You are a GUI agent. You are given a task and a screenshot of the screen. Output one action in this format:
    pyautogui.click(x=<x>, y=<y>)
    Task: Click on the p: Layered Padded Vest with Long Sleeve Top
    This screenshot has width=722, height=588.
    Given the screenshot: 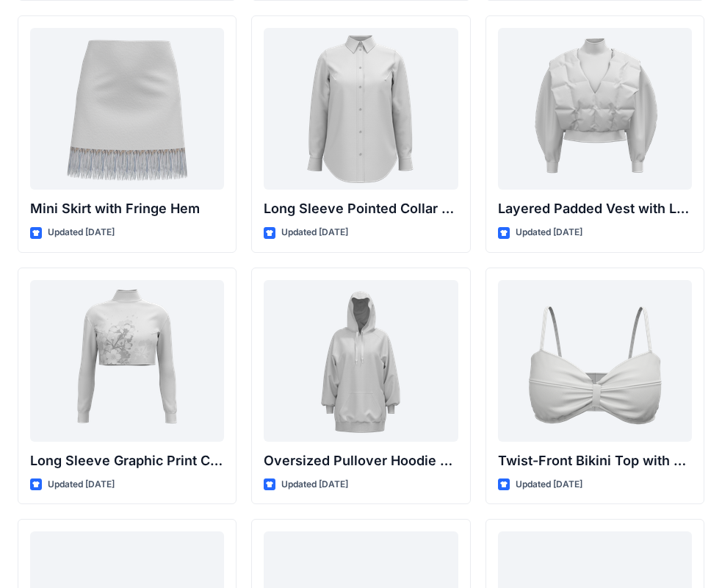 What is the action you would take?
    pyautogui.click(x=595, y=209)
    